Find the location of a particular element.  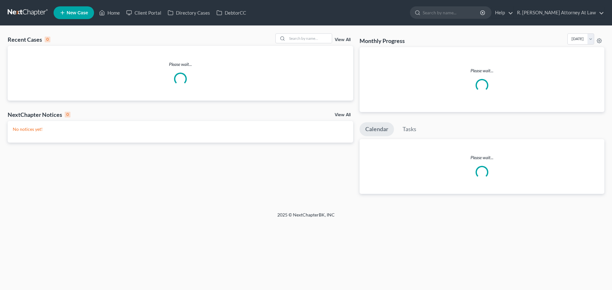

div: 2025 © NextChapterBK, INC is located at coordinates (306, 218).